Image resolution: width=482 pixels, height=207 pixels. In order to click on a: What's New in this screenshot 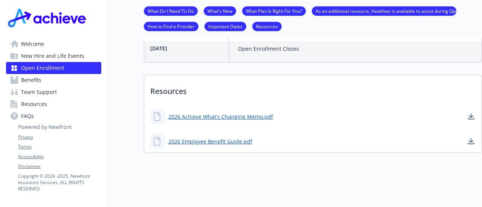, I will do `click(220, 11)`.